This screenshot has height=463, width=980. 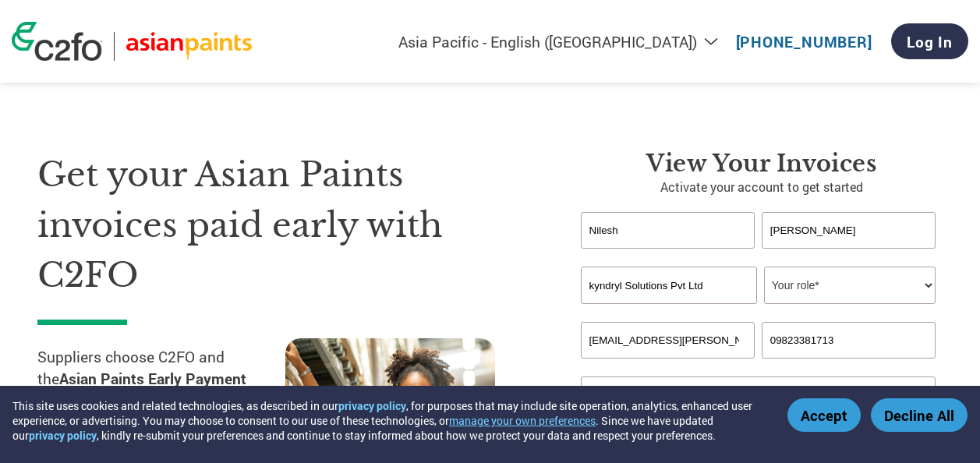 What do you see at coordinates (523, 420) in the screenshot?
I see `button: manage your own preferences` at bounding box center [523, 420].